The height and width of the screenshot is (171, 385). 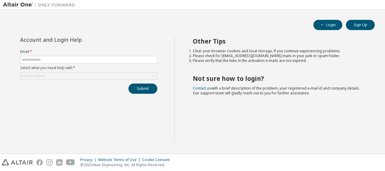 What do you see at coordinates (277, 91) in the screenshot?
I see `span: with a brief description of the problem, your registered e-mail id and company details. Our suppo...` at bounding box center [277, 91].